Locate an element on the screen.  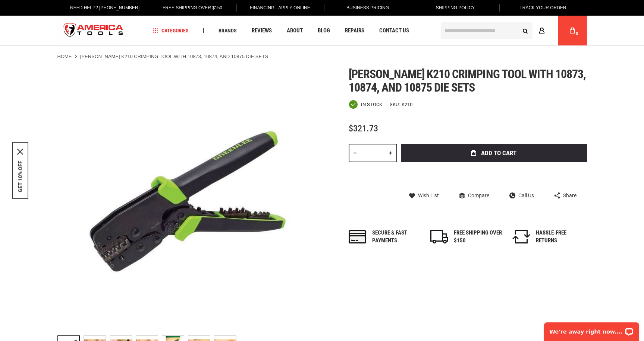
span: Contact Us is located at coordinates (394, 31).